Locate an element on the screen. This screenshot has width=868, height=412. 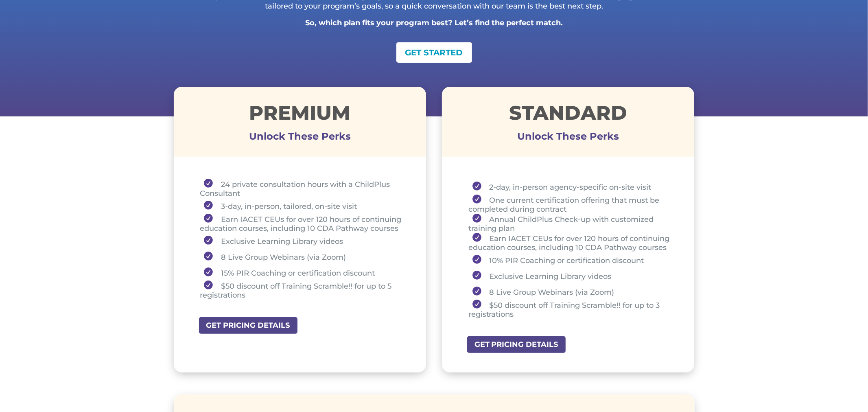
li: 2-day, in-person agency-specific on-site visit is located at coordinates (572, 186).